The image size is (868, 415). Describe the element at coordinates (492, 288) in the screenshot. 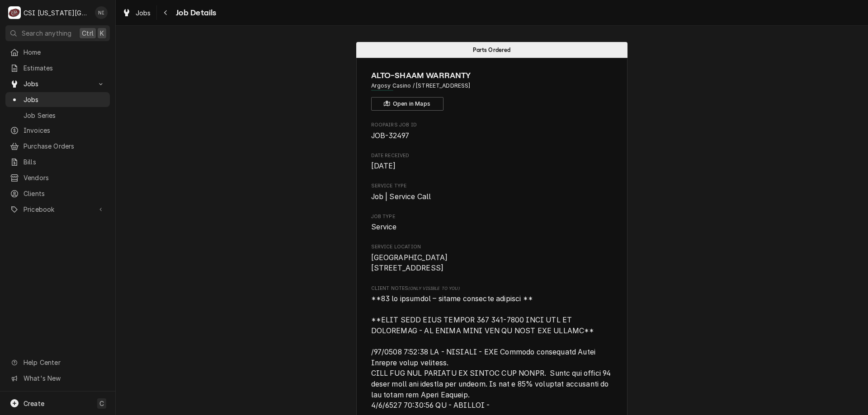

I see `span: Client Notes` at that location.